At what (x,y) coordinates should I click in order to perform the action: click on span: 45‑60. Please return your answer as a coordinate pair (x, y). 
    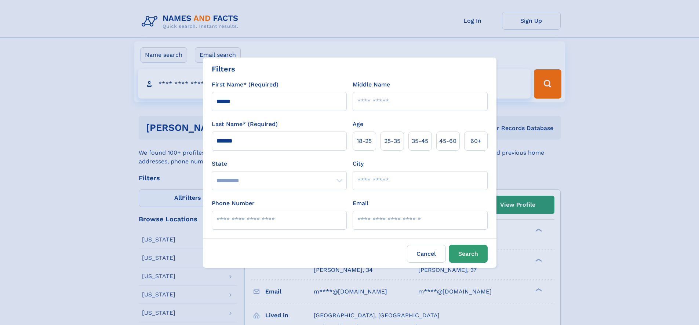
    Looking at the image, I should click on (448, 141).